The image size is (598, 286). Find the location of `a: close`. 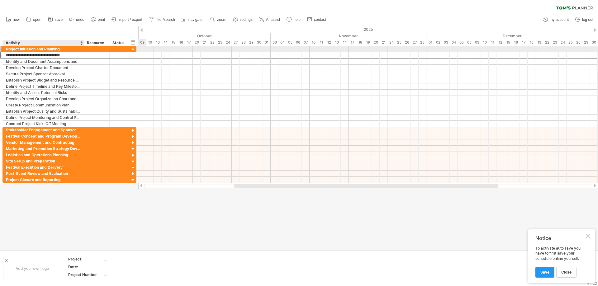

a: close is located at coordinates (566, 272).